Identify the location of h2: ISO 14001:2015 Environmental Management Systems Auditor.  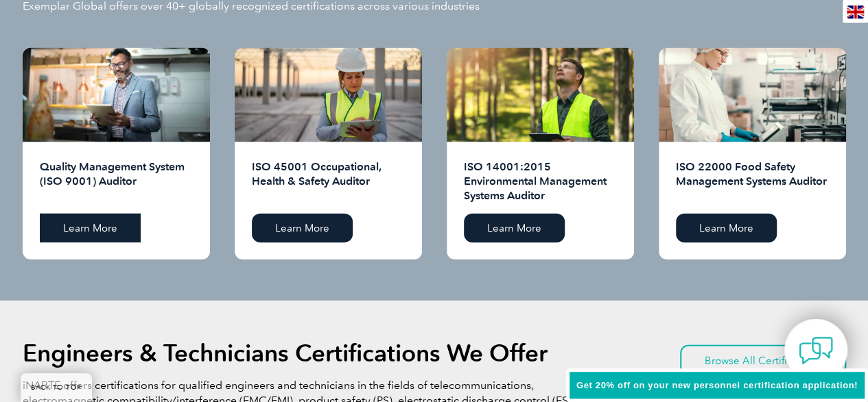
(540, 181).